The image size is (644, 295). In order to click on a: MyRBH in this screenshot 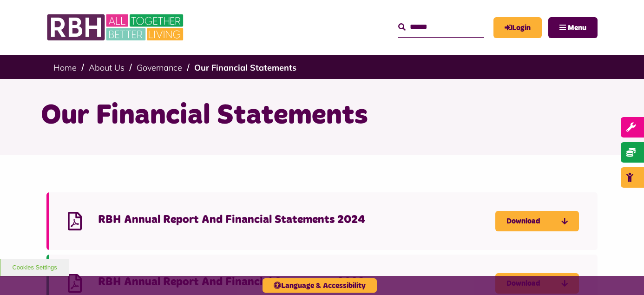, I will do `click(518, 27)`.